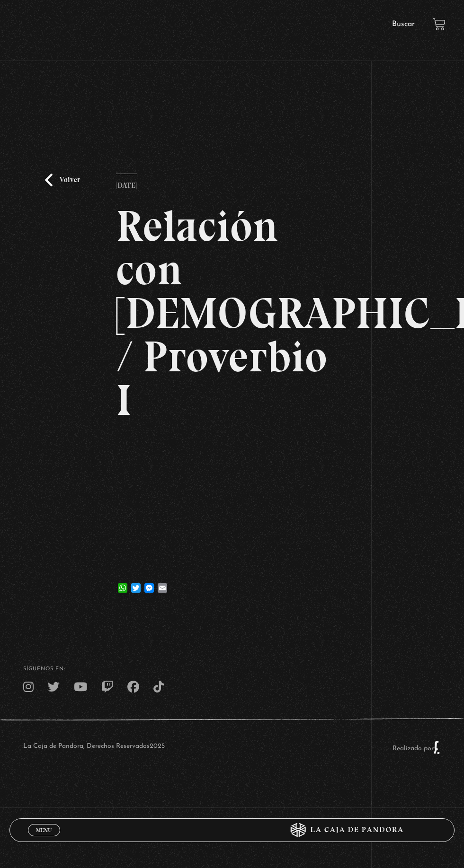 The height and width of the screenshot is (868, 464). What do you see at coordinates (417, 748) in the screenshot?
I see `a: Realizado por` at bounding box center [417, 748].